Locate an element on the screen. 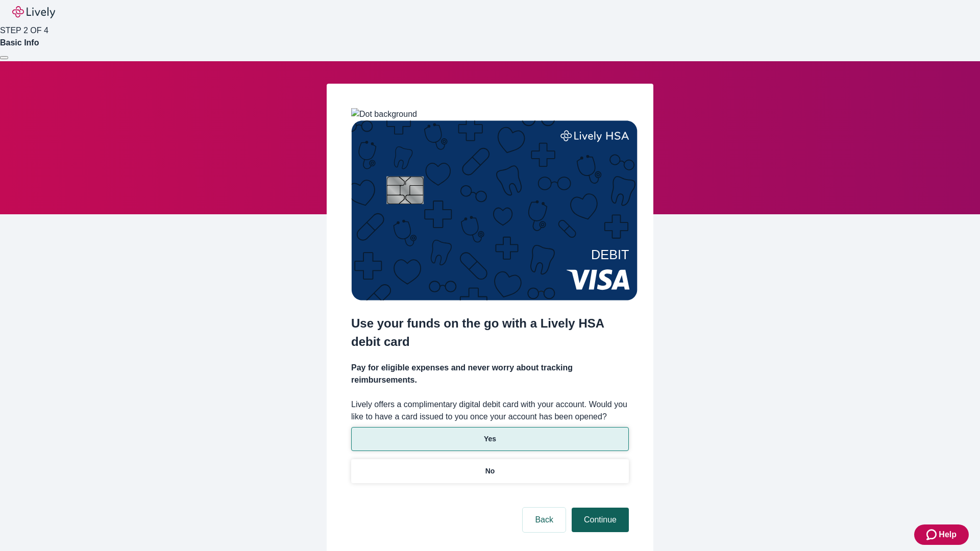  img: Debit card is located at coordinates (494, 211).